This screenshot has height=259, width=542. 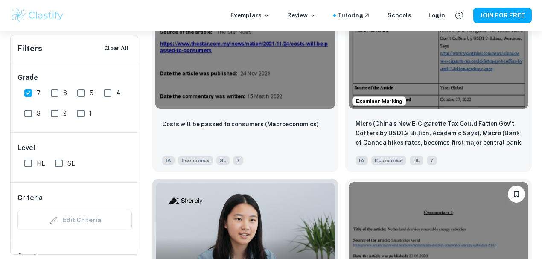 What do you see at coordinates (354, 15) in the screenshot?
I see `a: Tutoring` at bounding box center [354, 15].